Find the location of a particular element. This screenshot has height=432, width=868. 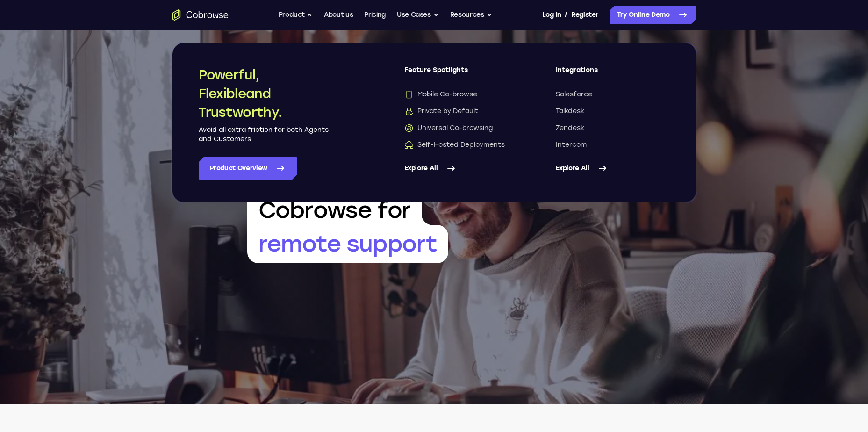

a: Try Online Demo is located at coordinates (652, 15).